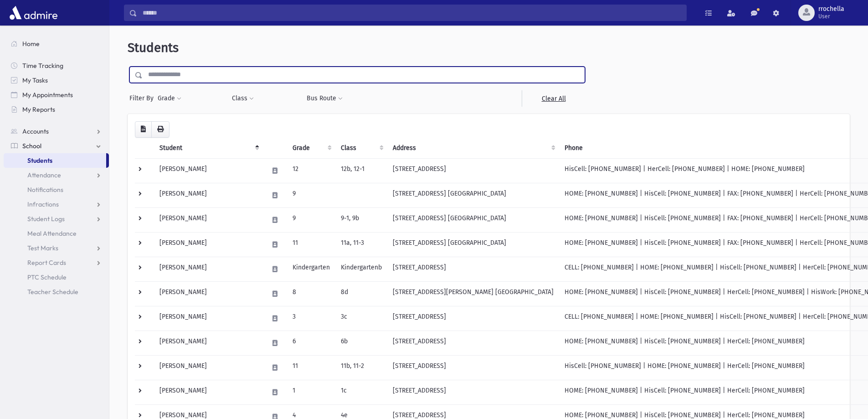 The width and height of the screenshot is (868, 419). Describe the element at coordinates (362, 148) in the screenshot. I see `th: Class: activate to sort column ascending` at that location.